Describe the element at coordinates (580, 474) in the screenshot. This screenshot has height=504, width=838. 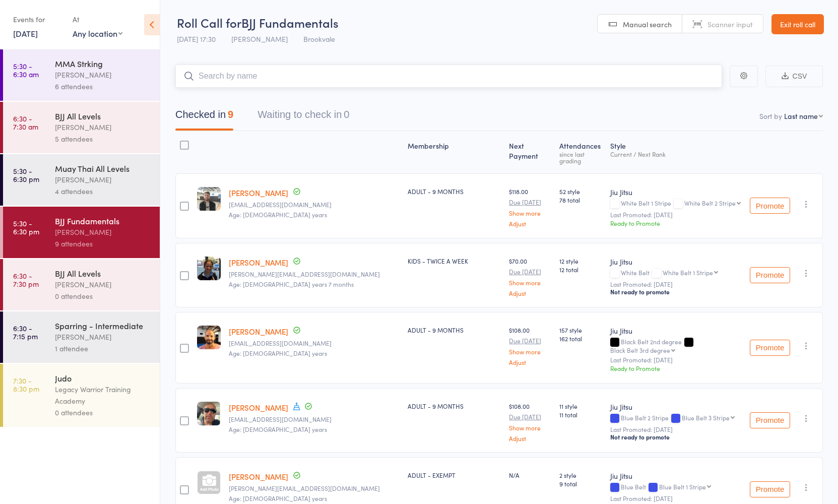
I see `span: 2 style` at that location.